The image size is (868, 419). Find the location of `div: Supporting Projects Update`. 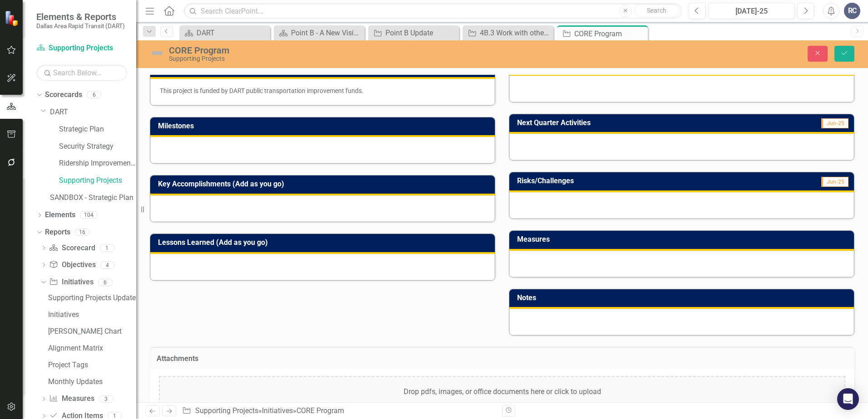

div: Supporting Projects Update is located at coordinates (92, 298).